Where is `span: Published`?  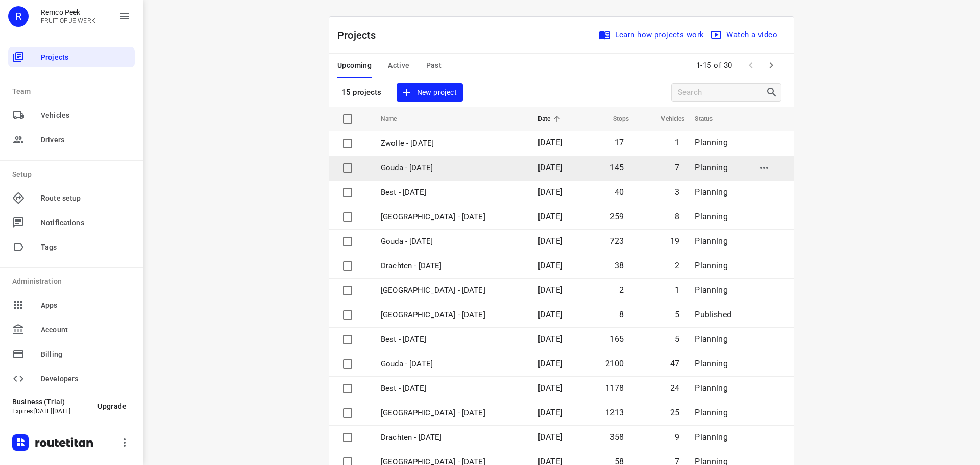 span: Published is located at coordinates (713, 314).